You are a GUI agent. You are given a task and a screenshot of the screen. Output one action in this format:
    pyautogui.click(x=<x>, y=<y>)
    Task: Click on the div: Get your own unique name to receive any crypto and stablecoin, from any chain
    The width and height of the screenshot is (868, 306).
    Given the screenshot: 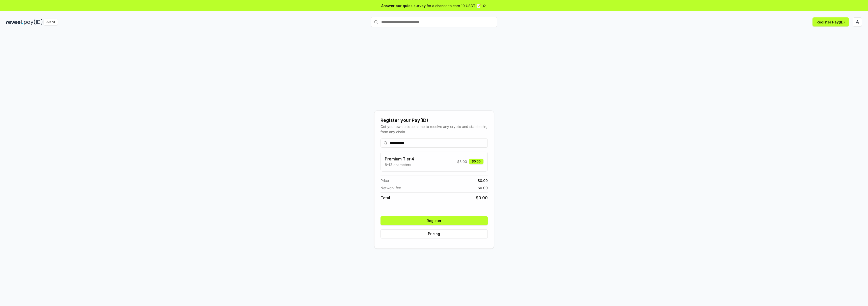 What is the action you would take?
    pyautogui.click(x=434, y=129)
    